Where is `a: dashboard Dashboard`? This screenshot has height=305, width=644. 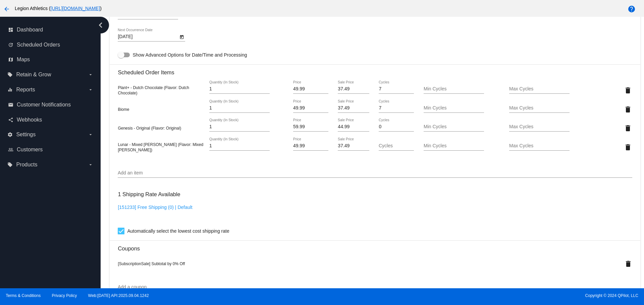
a: dashboard Dashboard is located at coordinates (50, 30).